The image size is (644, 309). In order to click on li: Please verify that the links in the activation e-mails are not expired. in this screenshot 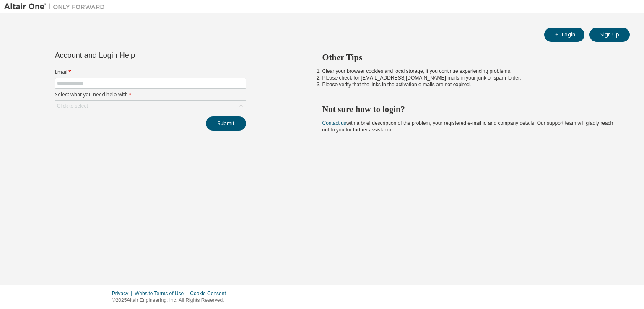, I will do `click(469, 85)`.